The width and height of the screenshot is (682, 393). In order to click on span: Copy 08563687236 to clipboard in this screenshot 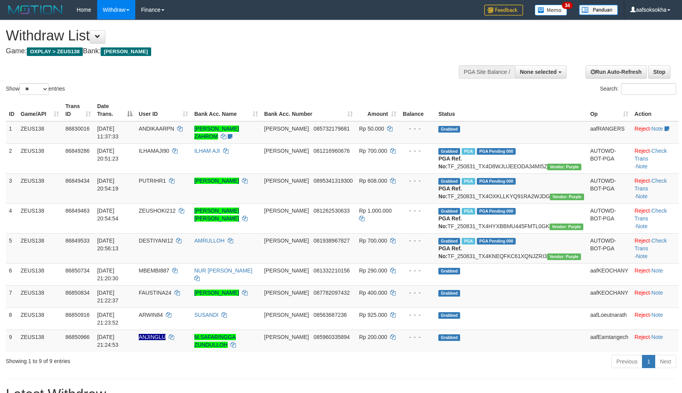, I will do `click(330, 315)`.